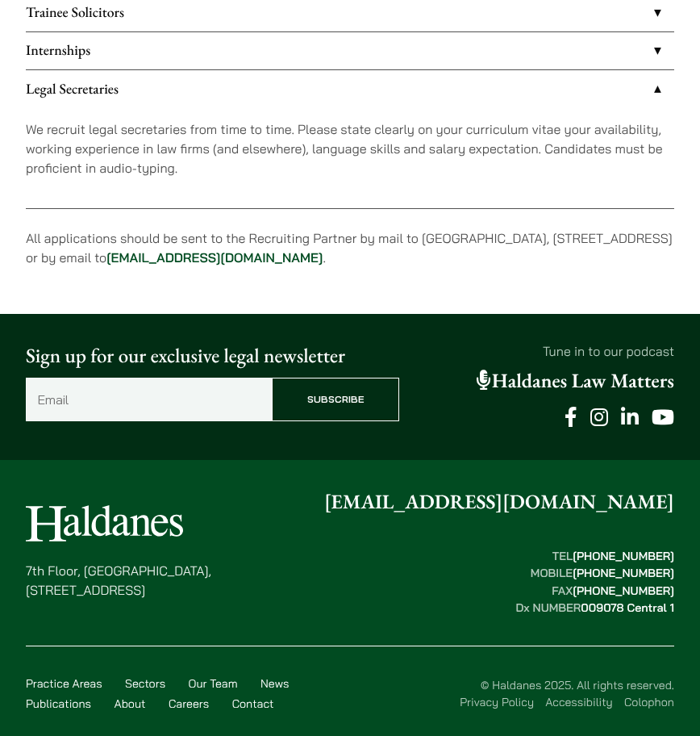 This screenshot has height=736, width=700. What do you see at coordinates (64, 683) in the screenshot?
I see `a: Practice Areas` at bounding box center [64, 683].